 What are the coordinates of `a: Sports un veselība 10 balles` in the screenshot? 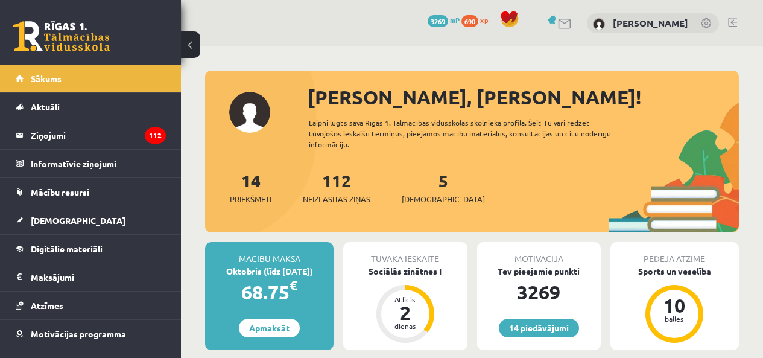 It's located at (674, 304).